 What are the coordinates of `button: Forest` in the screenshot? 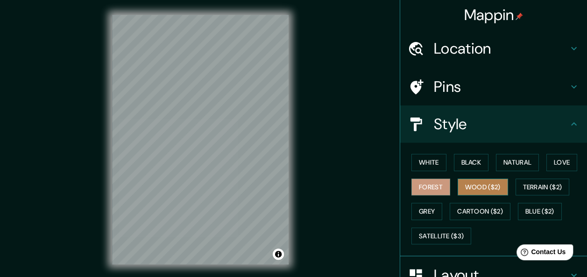 It's located at (430, 187).